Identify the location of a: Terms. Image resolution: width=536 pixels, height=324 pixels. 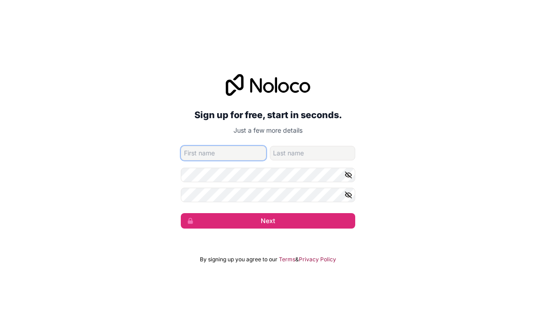
(287, 259).